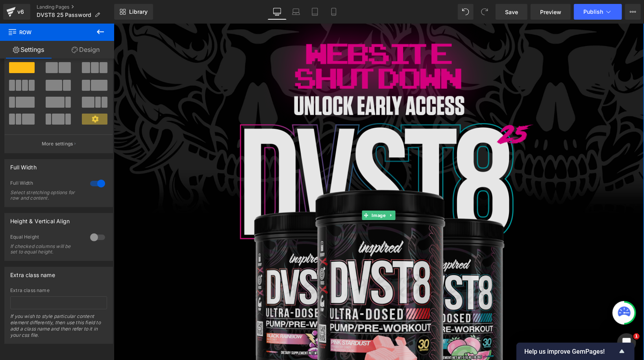 This screenshot has width=644, height=360. Describe the element at coordinates (47, 33) in the screenshot. I see `span: Row` at that location.